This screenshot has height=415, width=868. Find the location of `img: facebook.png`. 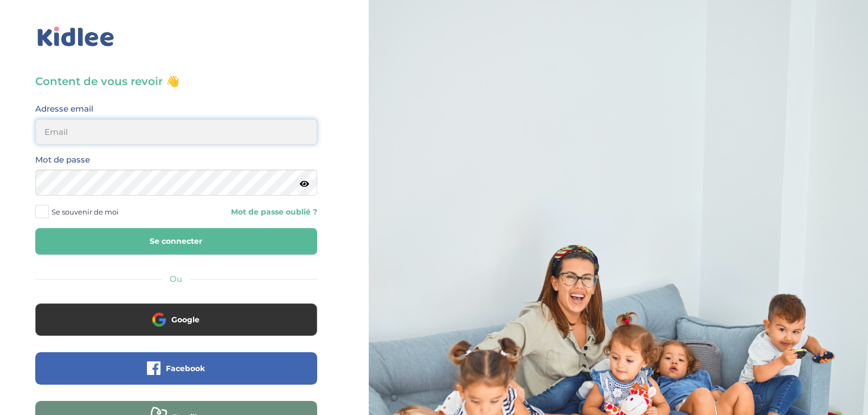

img: facebook.png is located at coordinates (154, 368).